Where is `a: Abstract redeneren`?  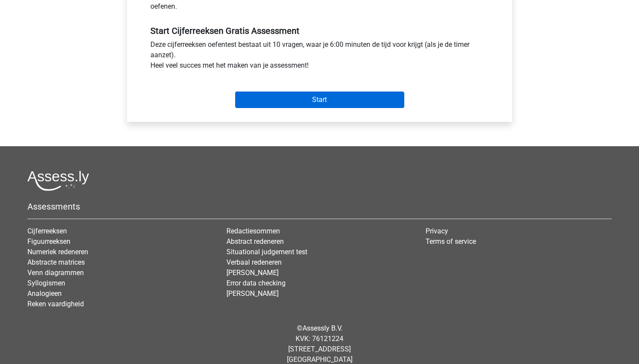 a: Abstract redeneren is located at coordinates (255, 241).